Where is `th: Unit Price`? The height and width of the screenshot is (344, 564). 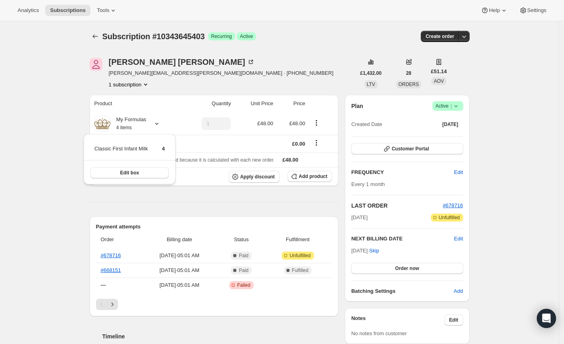
th: Unit Price is located at coordinates (255, 104).